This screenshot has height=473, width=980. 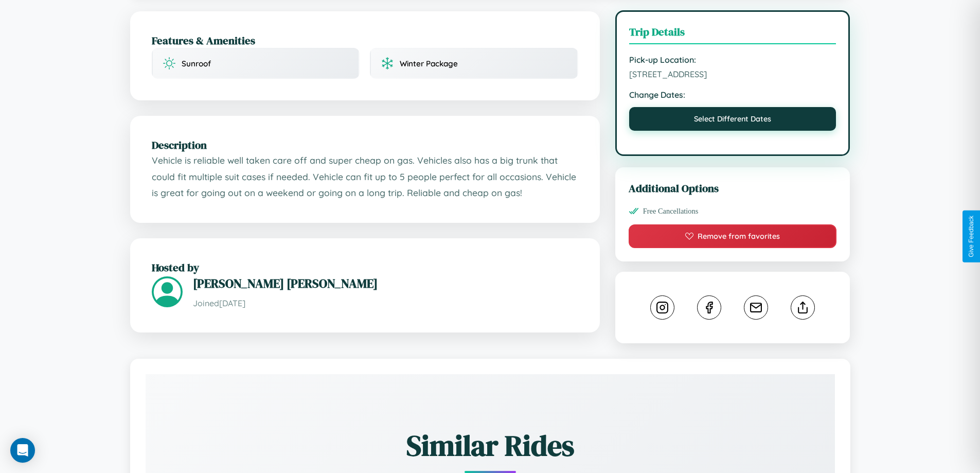 I want to click on span: Winter Package, so click(x=429, y=63).